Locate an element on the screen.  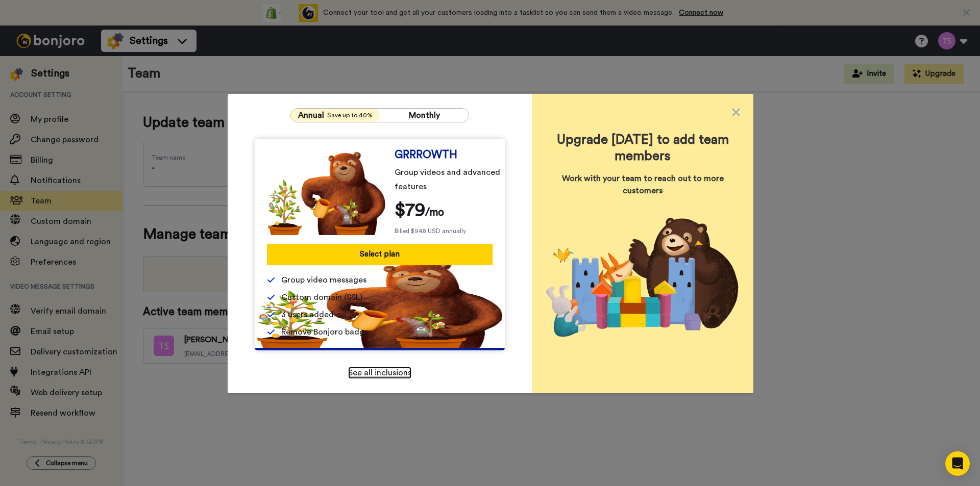
span: Remove Bonjoro badge is located at coordinates (325, 332).